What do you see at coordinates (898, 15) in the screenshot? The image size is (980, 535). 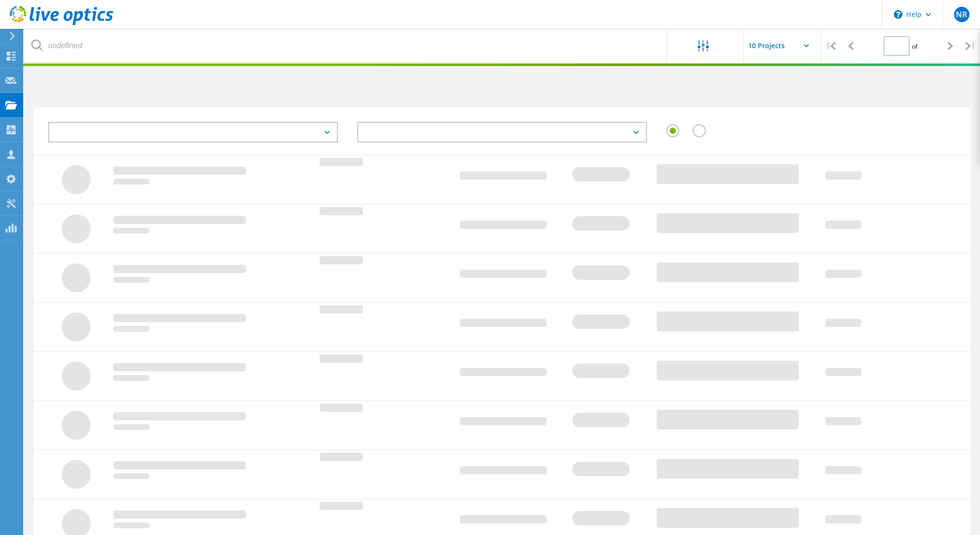 I see `svg: \n` at bounding box center [898, 15].